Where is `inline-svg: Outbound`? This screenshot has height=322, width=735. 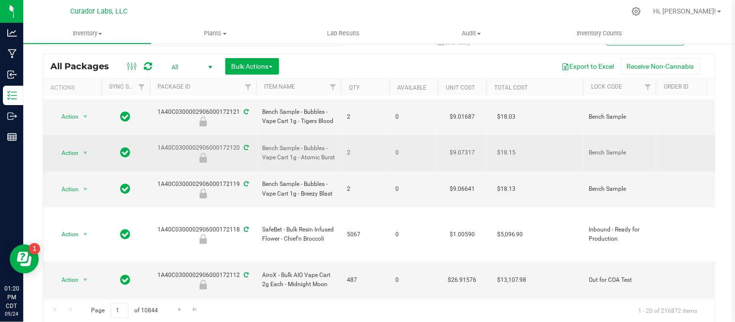
inline-svg: Outbound is located at coordinates (12, 116).